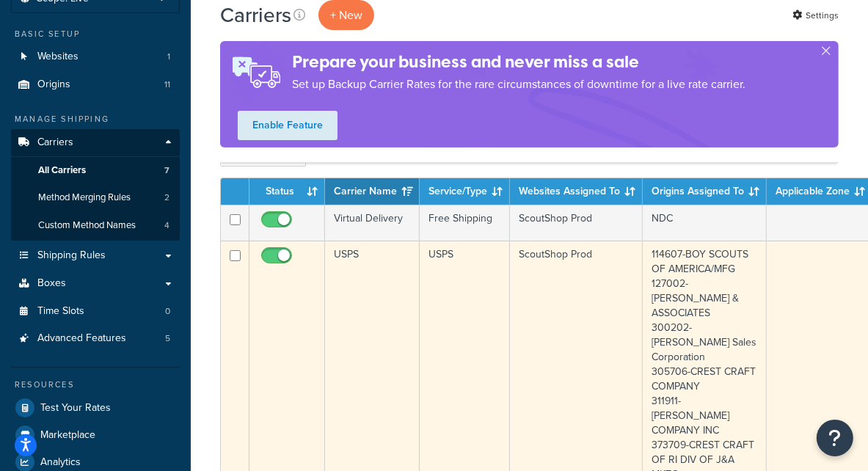 Image resolution: width=868 pixels, height=471 pixels. What do you see at coordinates (95, 56) in the screenshot?
I see `li: Websites` at bounding box center [95, 56].